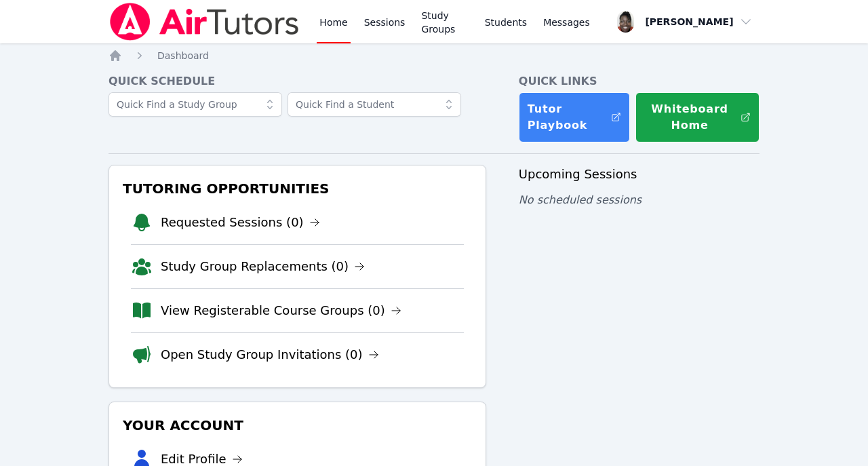 Image resolution: width=868 pixels, height=466 pixels. Describe the element at coordinates (281, 310) in the screenshot. I see `a: View Registerable Course Groups (0)` at that location.